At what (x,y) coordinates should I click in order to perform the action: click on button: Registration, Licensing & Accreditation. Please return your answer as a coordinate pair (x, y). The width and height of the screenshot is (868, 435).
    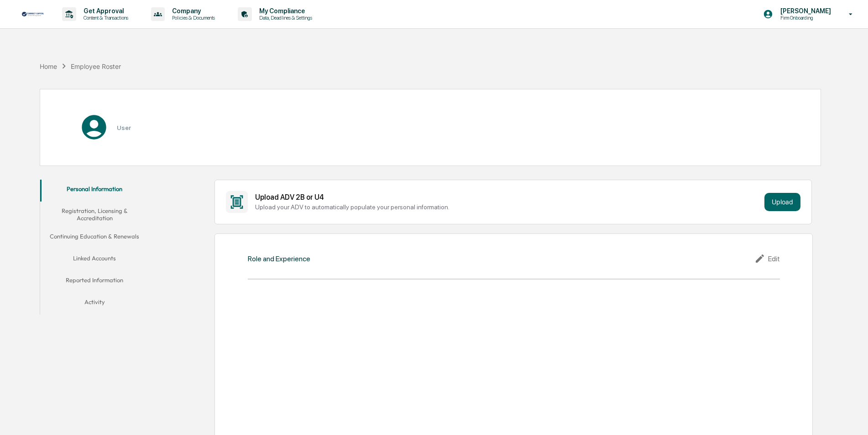
    Looking at the image, I should click on (95, 215).